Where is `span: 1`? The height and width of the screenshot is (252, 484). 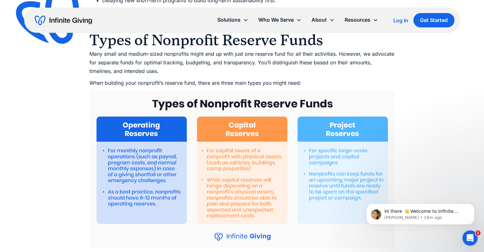
span: 1 is located at coordinates (478, 233).